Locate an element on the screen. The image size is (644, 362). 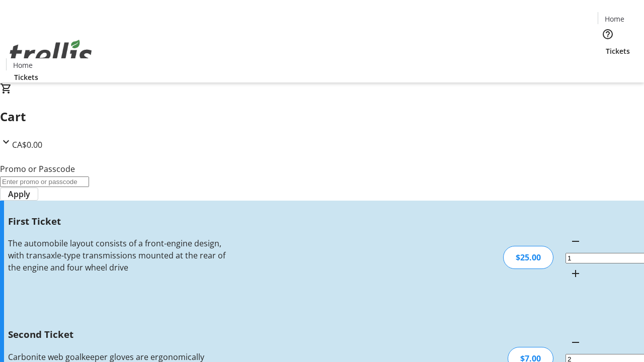
div: $25.00 is located at coordinates (528, 257).